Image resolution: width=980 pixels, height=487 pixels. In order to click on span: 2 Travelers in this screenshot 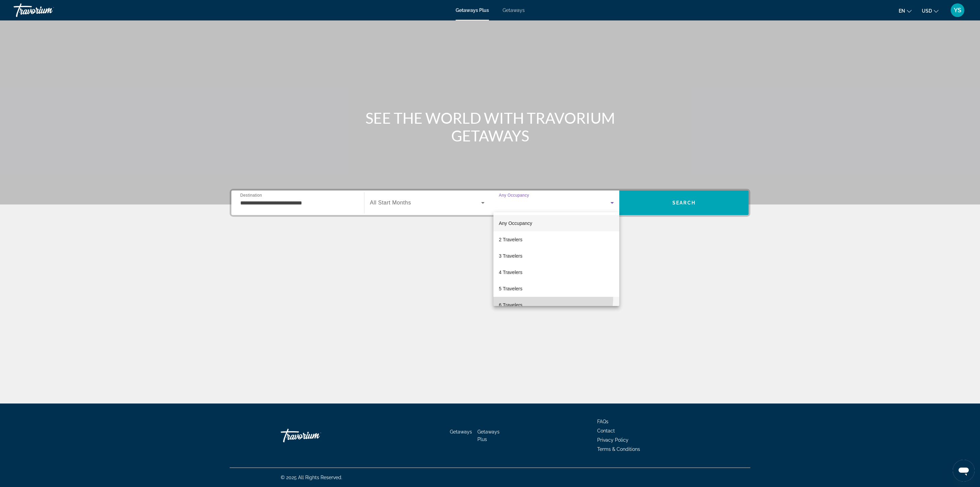, I will do `click(511, 239)`.